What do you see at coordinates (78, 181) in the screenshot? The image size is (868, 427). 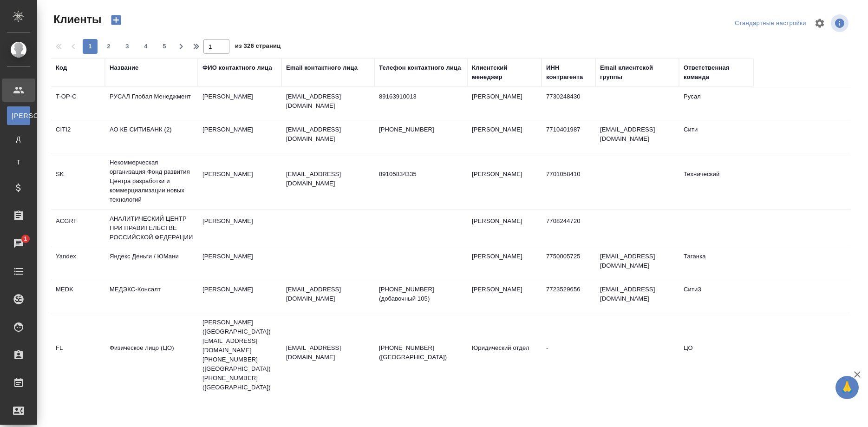 I see `td: SK` at bounding box center [78, 181].